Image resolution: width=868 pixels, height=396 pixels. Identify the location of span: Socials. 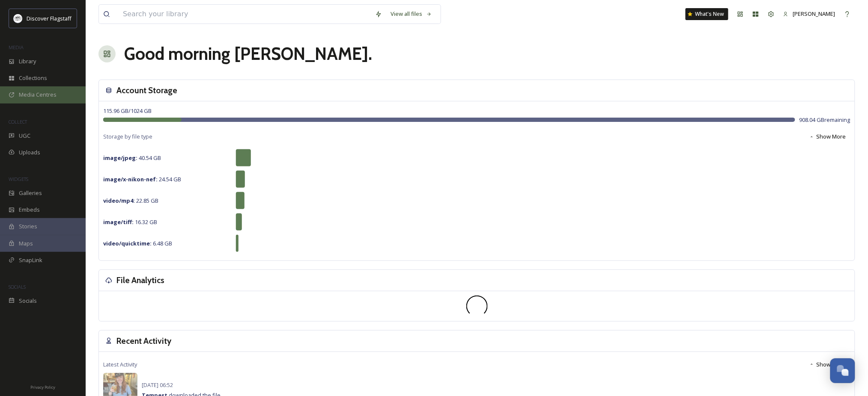
(28, 301).